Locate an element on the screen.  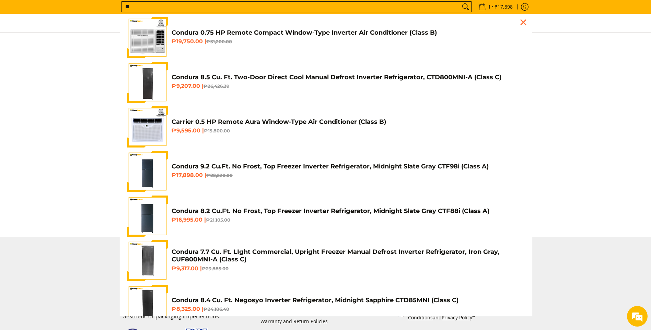
h6: ₱9,317.00 | is located at coordinates (349, 269).